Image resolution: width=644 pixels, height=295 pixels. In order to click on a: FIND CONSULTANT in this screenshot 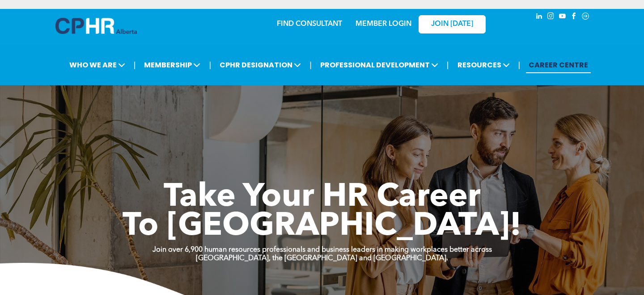, I will do `click(309, 24)`.